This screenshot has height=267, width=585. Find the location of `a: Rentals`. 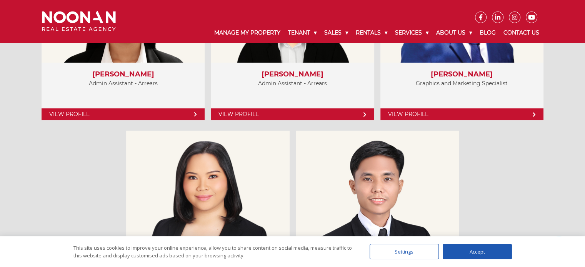

a: Rentals is located at coordinates (371, 33).